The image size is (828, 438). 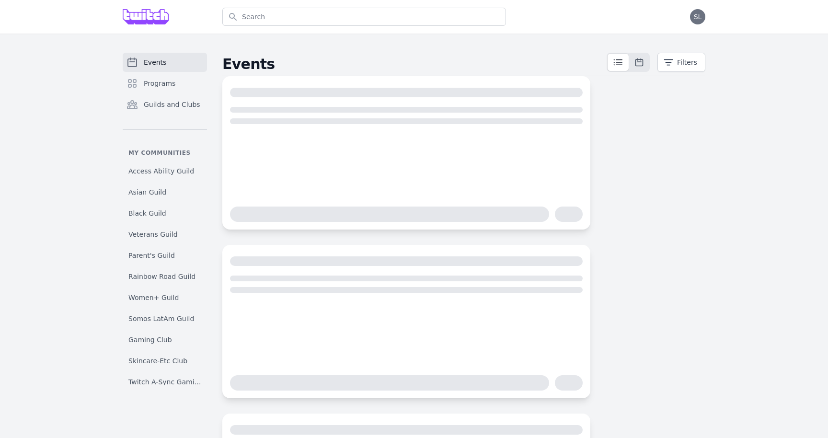 What do you see at coordinates (415, 64) in the screenshot?
I see `h2: Events` at bounding box center [415, 64].